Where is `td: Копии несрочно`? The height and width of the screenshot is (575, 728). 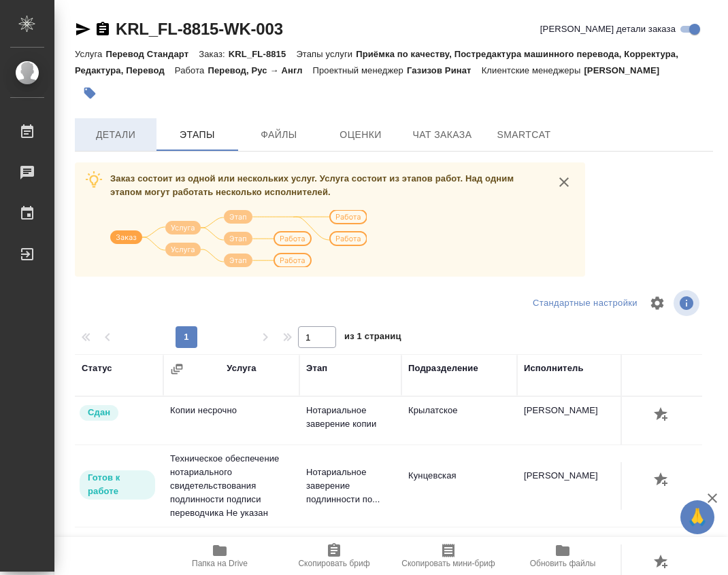 td: Копии несрочно is located at coordinates (231, 421).